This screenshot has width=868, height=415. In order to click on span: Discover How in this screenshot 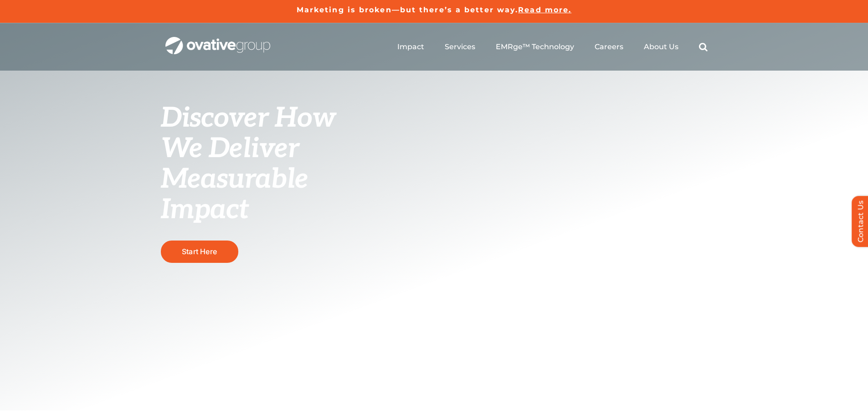, I will do `click(248, 119)`.